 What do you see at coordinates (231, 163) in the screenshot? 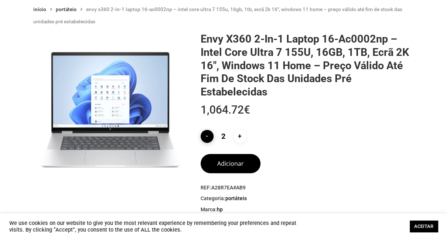
I see `button: Adicionar` at bounding box center [231, 163].